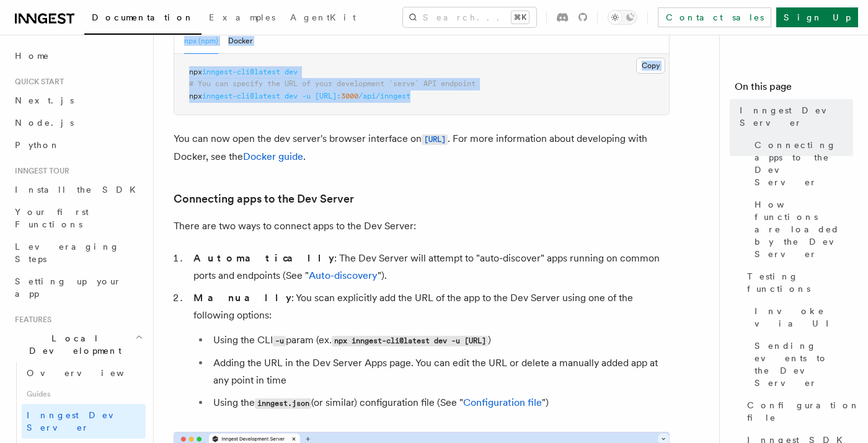 The height and width of the screenshot is (443, 868). I want to click on a: Contact sales, so click(714, 18).